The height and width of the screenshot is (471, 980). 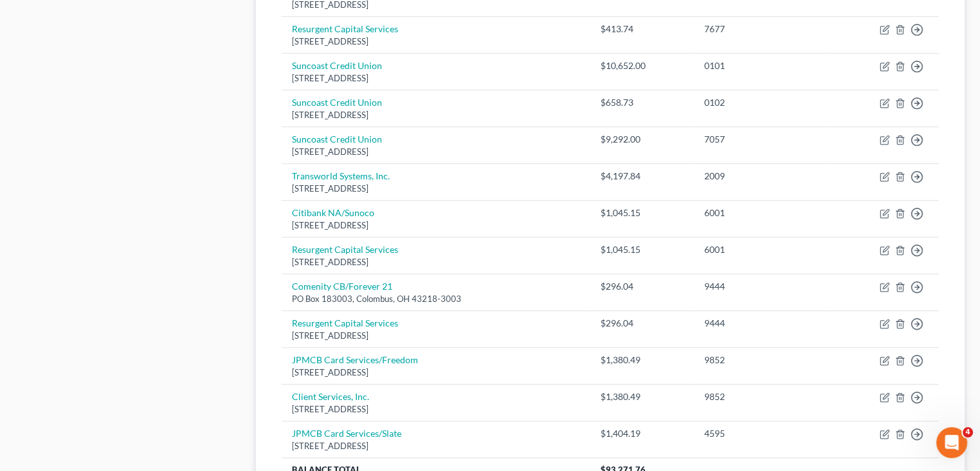 I want to click on div: $4,197.84, so click(x=642, y=176).